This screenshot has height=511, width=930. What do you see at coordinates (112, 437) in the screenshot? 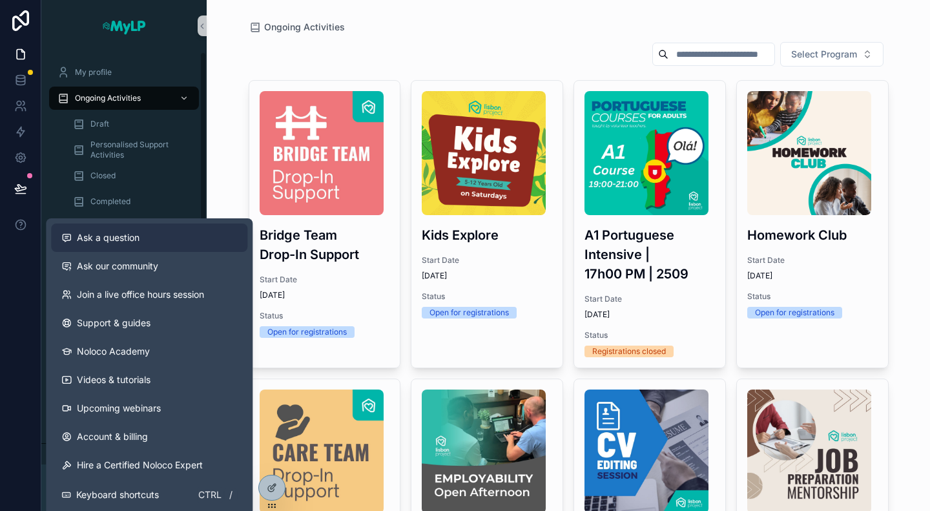
I see `span: Account & billing` at bounding box center [112, 437].